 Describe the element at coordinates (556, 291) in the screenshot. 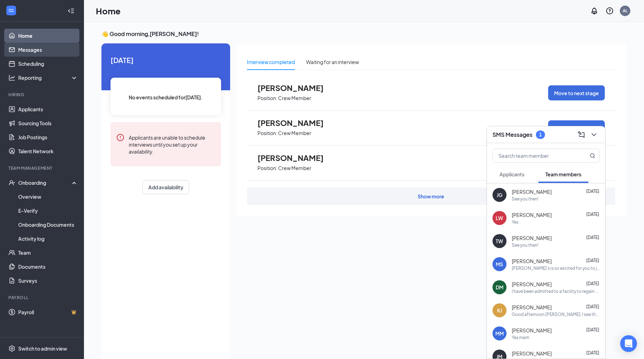

I see `div: I have been admitted to a facility to regain focus.` at that location.